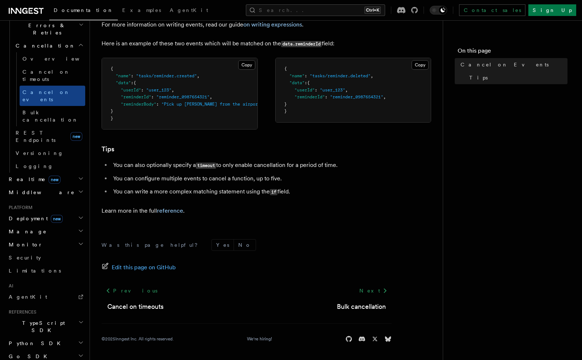  I want to click on span: "userId", so click(305, 90).